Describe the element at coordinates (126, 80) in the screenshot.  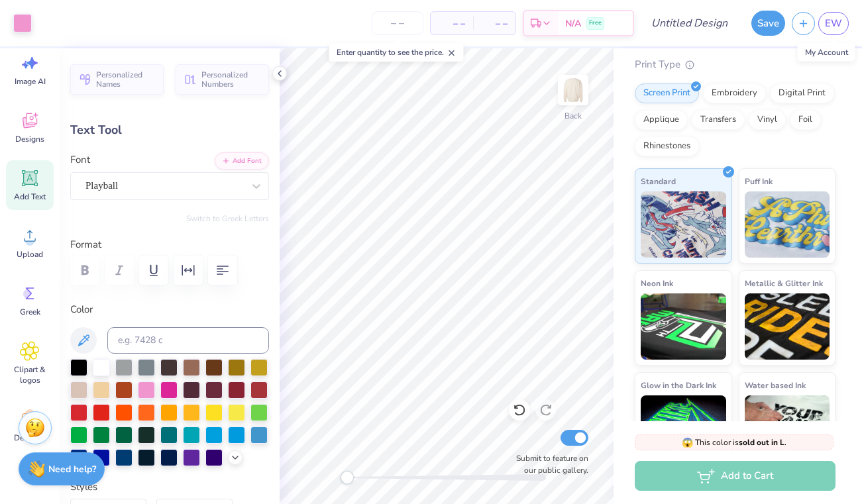
I see `span: Personalized Names` at that location.